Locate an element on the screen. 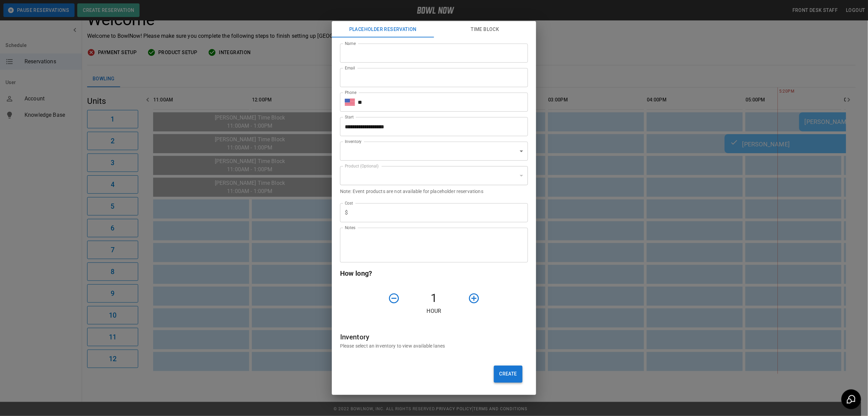 The width and height of the screenshot is (868, 416). button: Placeholder Reservation is located at coordinates (383, 29).